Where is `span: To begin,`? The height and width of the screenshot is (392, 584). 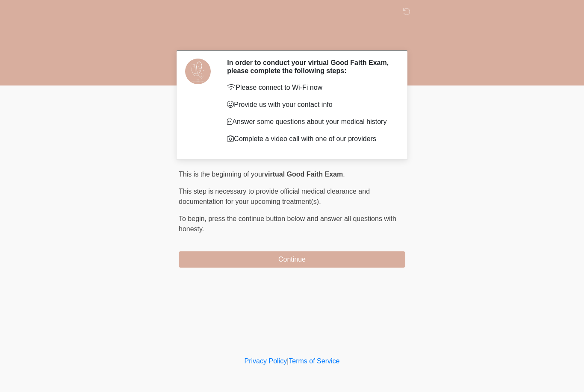
span: To begin, is located at coordinates (193, 219).